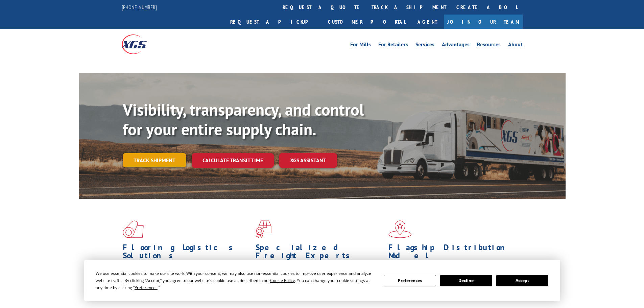  What do you see at coordinates (466, 280) in the screenshot?
I see `button: Decline` at bounding box center [466, 280].